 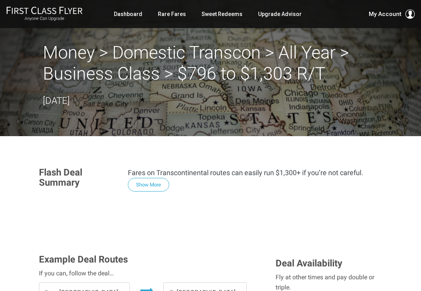 I want to click on button: Show More, so click(x=149, y=184).